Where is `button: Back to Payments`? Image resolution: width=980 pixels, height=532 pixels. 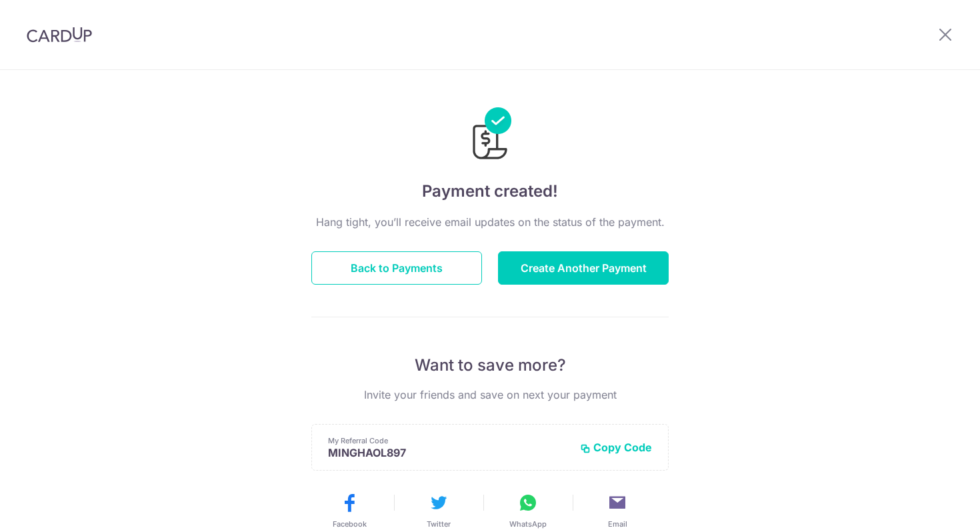
button: Back to Payments is located at coordinates (397, 268).